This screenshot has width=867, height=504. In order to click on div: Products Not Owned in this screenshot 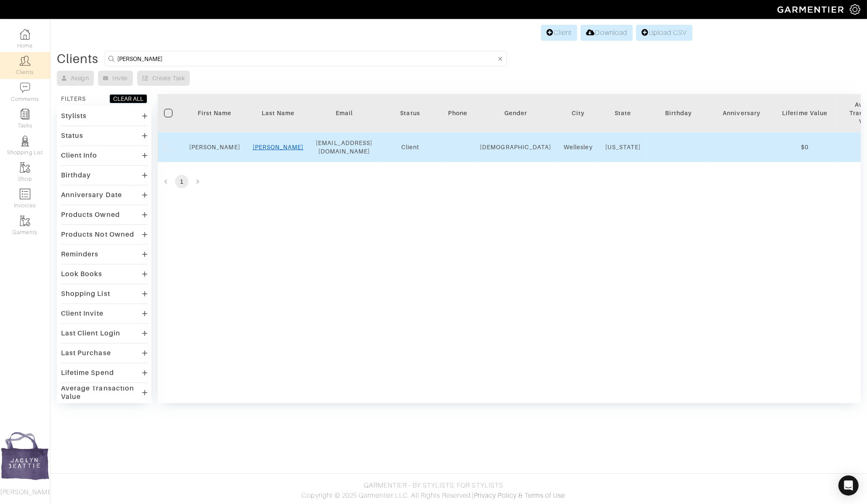, I will do `click(98, 235)`.